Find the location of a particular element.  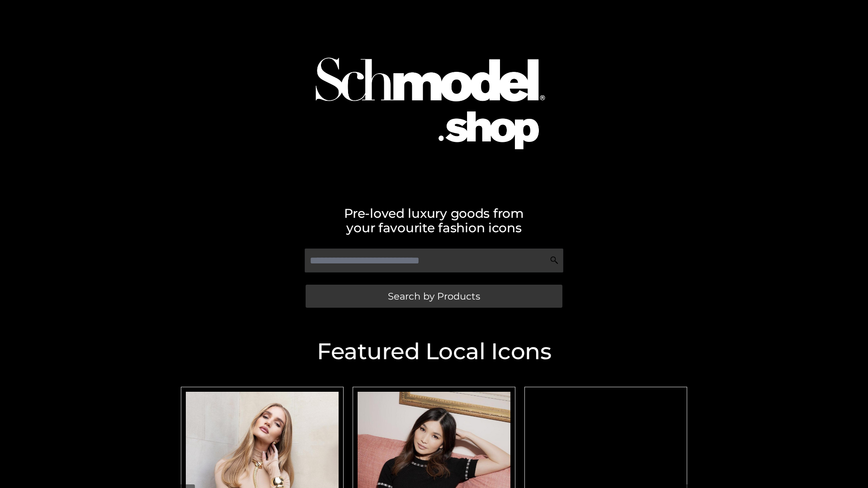

h2: Featured Local Icons​ is located at coordinates (434, 352).